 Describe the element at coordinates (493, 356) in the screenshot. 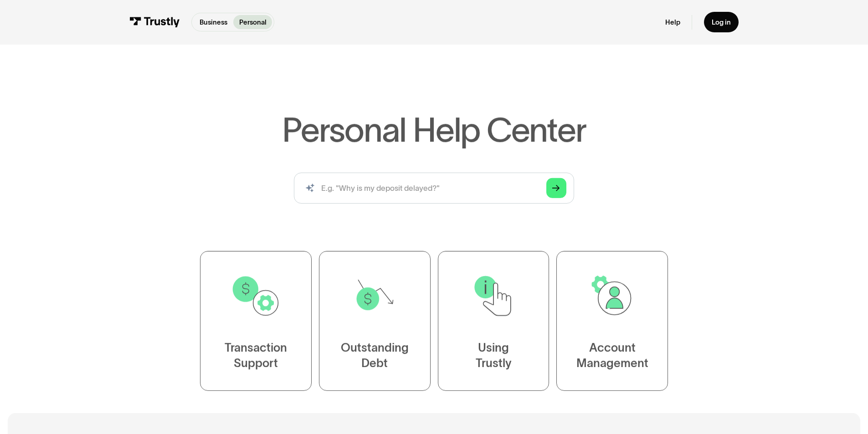

I see `div: Using Trustly` at that location.